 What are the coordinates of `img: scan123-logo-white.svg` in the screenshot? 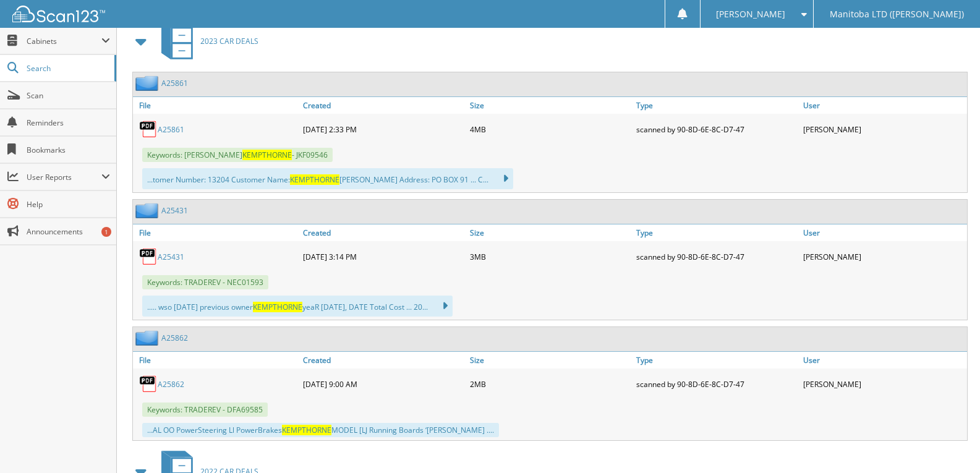 It's located at (59, 14).